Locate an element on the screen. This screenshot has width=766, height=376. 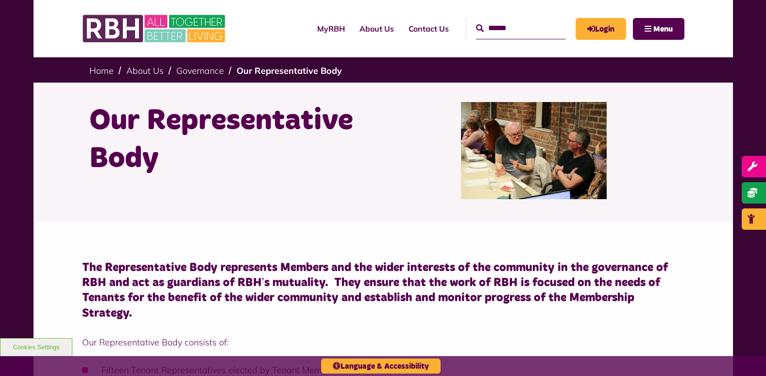
button: Navigation is located at coordinates (658, 29).